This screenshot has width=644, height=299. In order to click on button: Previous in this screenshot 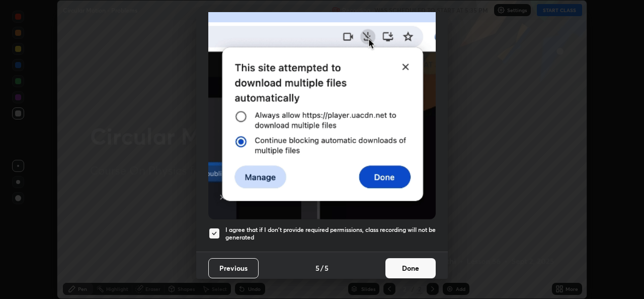, I will do `click(233, 268)`.